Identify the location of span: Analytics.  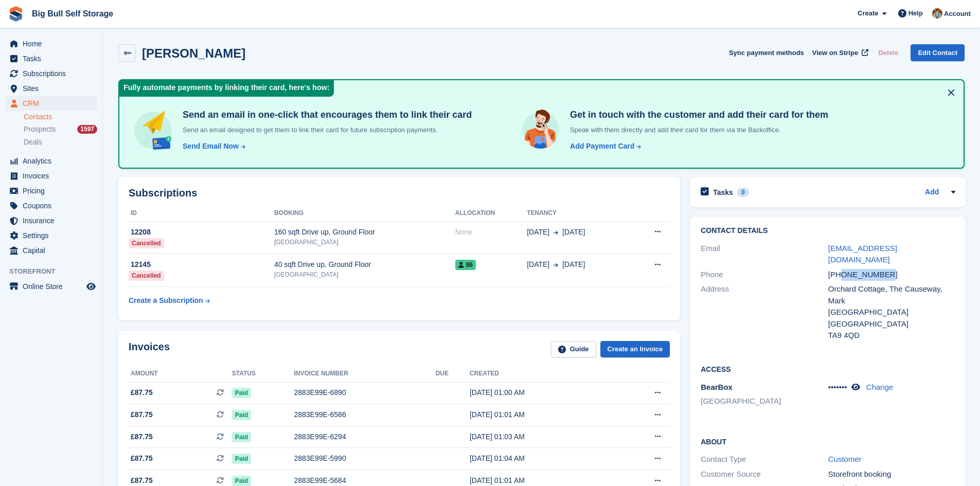
(53, 161).